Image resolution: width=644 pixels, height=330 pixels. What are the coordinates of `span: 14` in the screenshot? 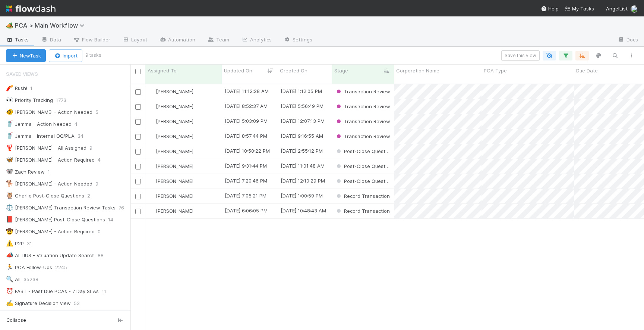 It's located at (115, 220).